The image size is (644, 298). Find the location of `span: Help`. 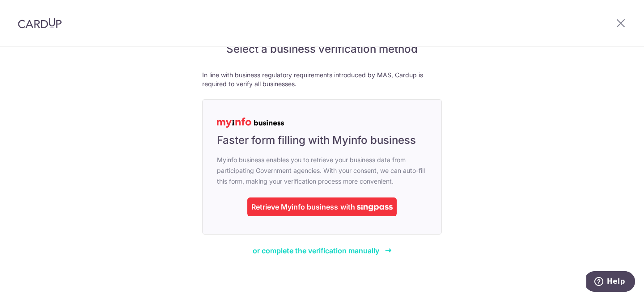

span: Help is located at coordinates (30, 10).